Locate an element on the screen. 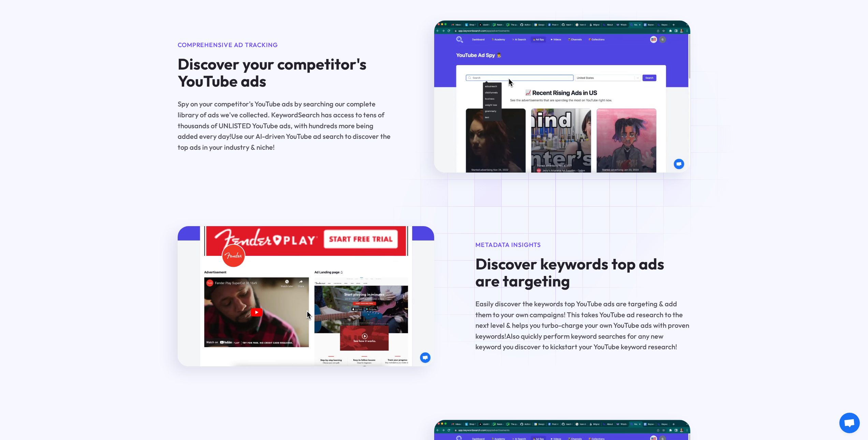  p: Easily discover the keywords top YouTube ads are targeting & add them to your own campaigns! This... is located at coordinates (583, 325).